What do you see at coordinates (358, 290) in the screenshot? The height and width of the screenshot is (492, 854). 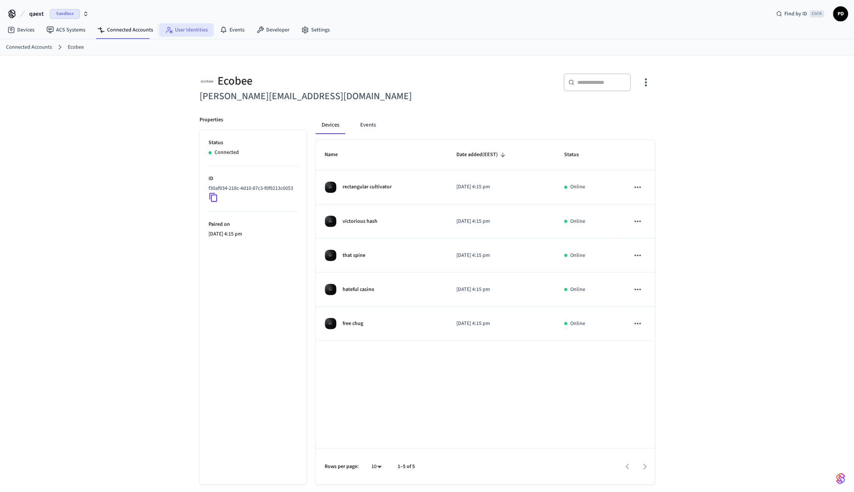 I see `p: hateful casino` at bounding box center [358, 290].